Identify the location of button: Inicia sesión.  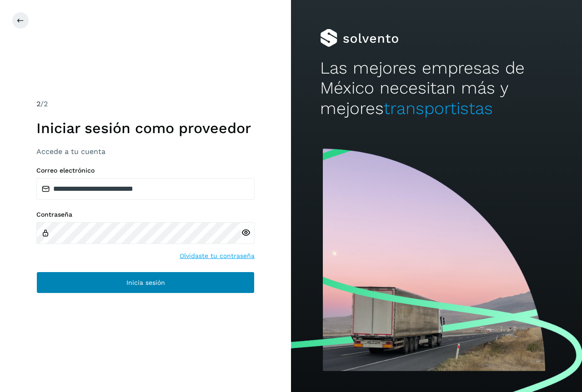
(145, 283).